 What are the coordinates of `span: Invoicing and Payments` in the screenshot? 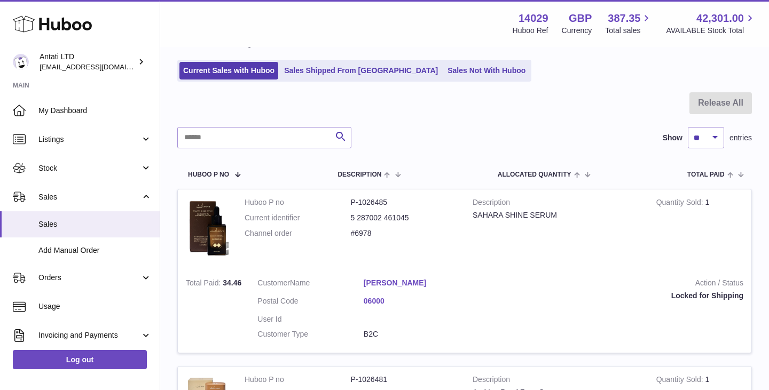 It's located at (89, 335).